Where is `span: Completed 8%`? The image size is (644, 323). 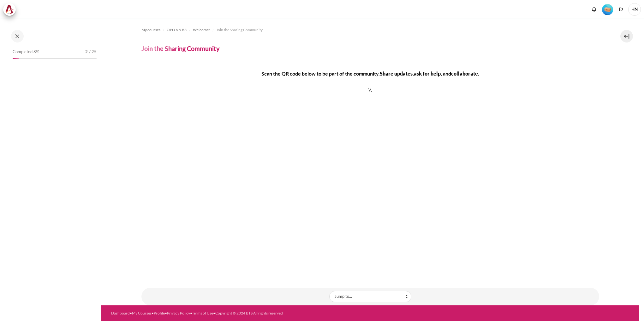 span: Completed 8% is located at coordinates (26, 52).